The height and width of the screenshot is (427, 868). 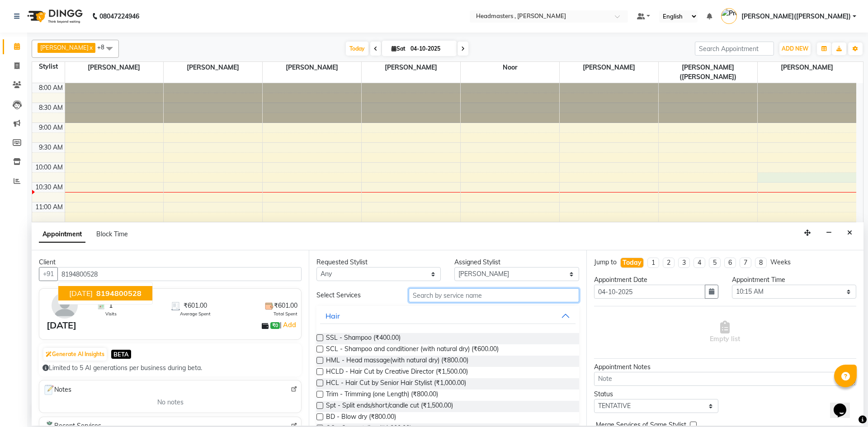 I want to click on span: HML - Head massage(with natural dry) (₹800.00), so click(x=397, y=361).